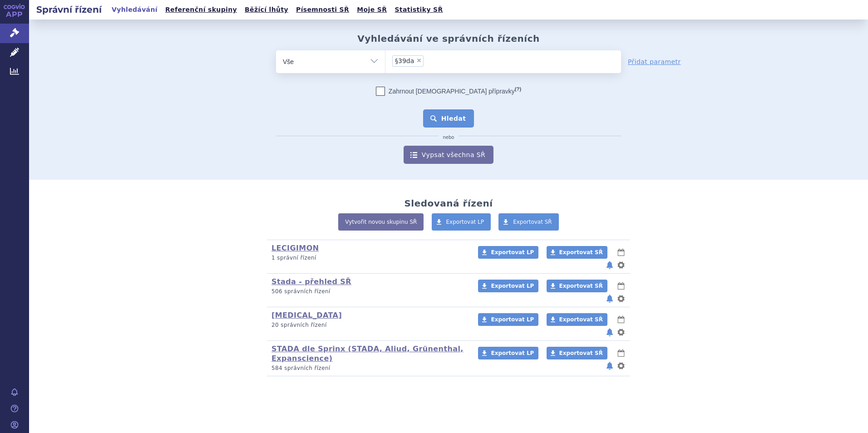 The width and height of the screenshot is (868, 433). I want to click on button: Hledat, so click(448, 119).